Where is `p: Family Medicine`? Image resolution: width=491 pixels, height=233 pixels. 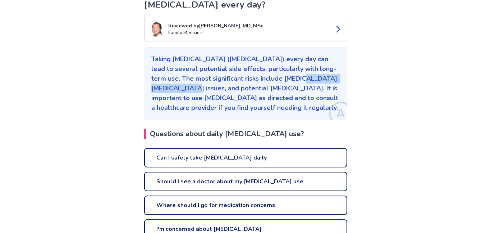 p: Family Medicine is located at coordinates (248, 33).